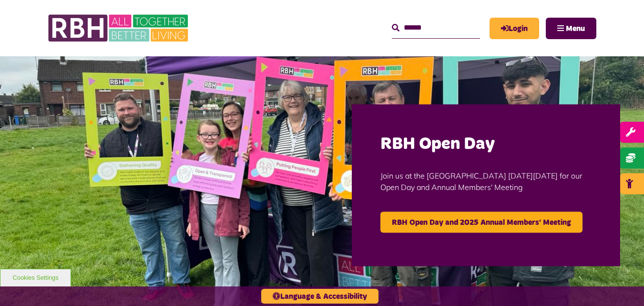 Image resolution: width=644 pixels, height=306 pixels. I want to click on span: Menu, so click(575, 29).